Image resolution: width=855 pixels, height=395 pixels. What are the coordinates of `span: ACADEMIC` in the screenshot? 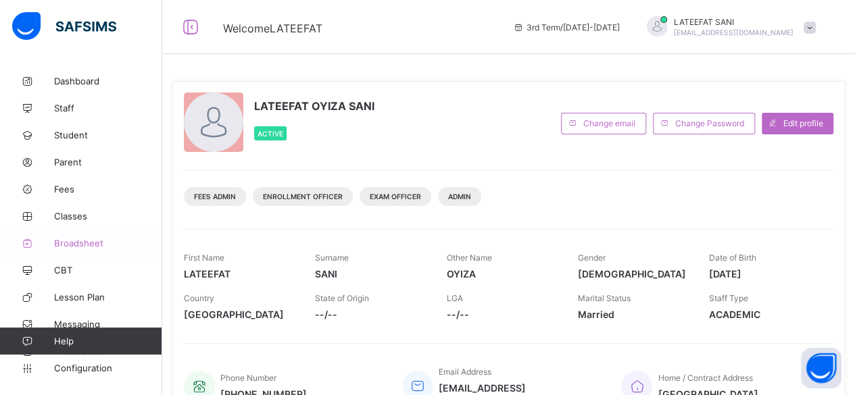 It's located at (764, 314).